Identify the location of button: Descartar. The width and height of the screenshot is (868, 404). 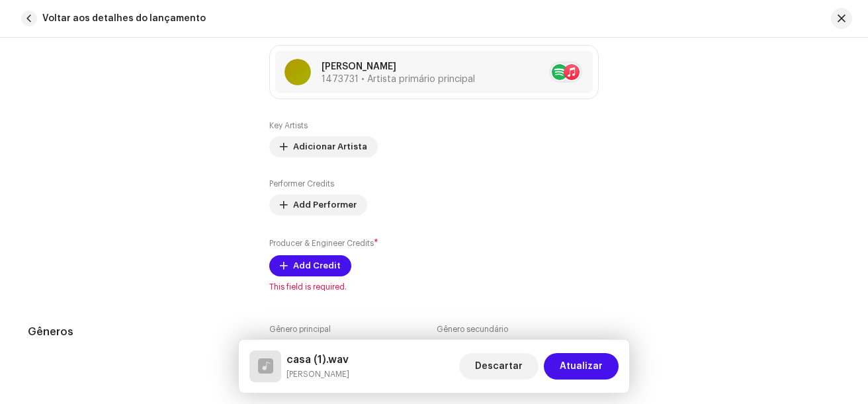
(499, 367).